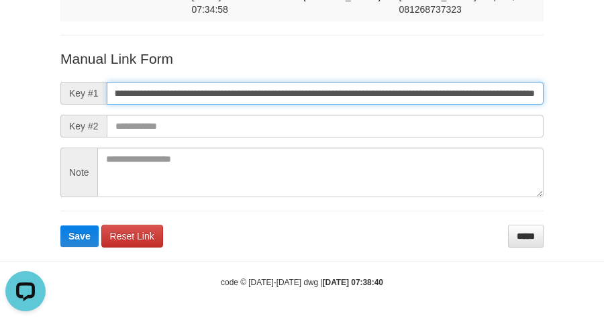 Image resolution: width=604 pixels, height=322 pixels. I want to click on a: Reset Link, so click(132, 236).